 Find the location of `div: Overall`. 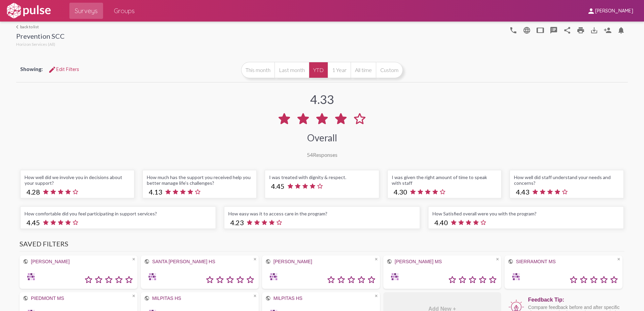

div: Overall is located at coordinates (322, 138).